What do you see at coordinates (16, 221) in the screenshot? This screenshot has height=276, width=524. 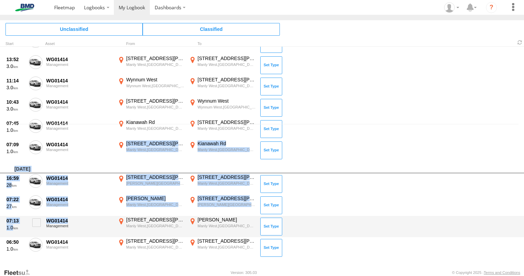 I see `div: 07:13` at bounding box center [16, 221].